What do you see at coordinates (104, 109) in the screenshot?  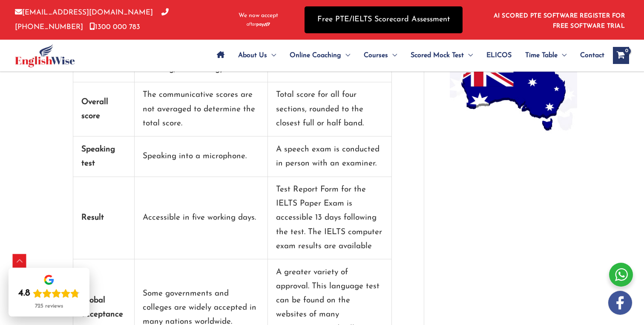 I see `th: Overall score` at bounding box center [104, 109].